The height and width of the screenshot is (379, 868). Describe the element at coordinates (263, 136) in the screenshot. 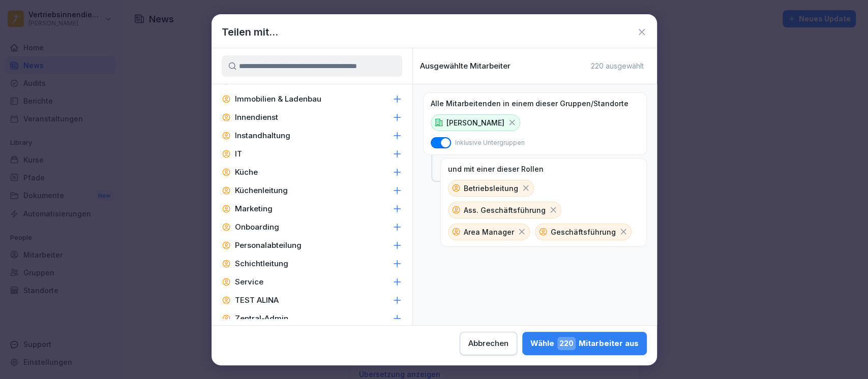

I see `p: Instandhaltung` at that location.